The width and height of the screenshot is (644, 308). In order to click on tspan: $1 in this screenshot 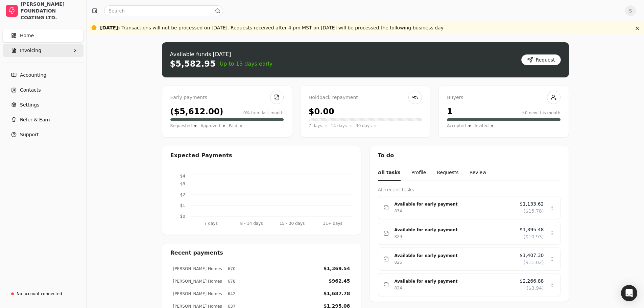, I will do `click(182, 205)`.